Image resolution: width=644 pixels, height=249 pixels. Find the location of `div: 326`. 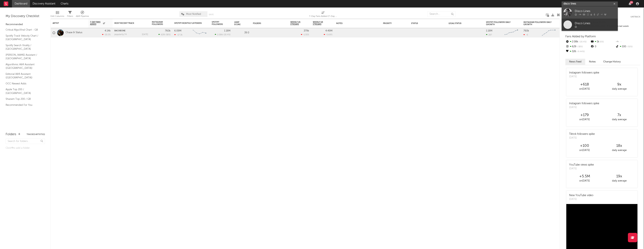

div: 326 is located at coordinates (578, 51).